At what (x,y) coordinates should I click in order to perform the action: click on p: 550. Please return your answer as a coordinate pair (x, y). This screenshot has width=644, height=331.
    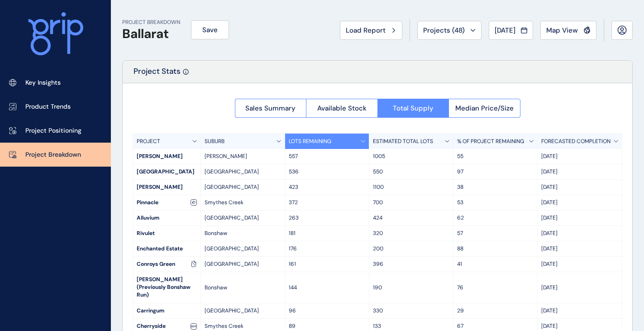
    Looking at the image, I should click on (411, 171).